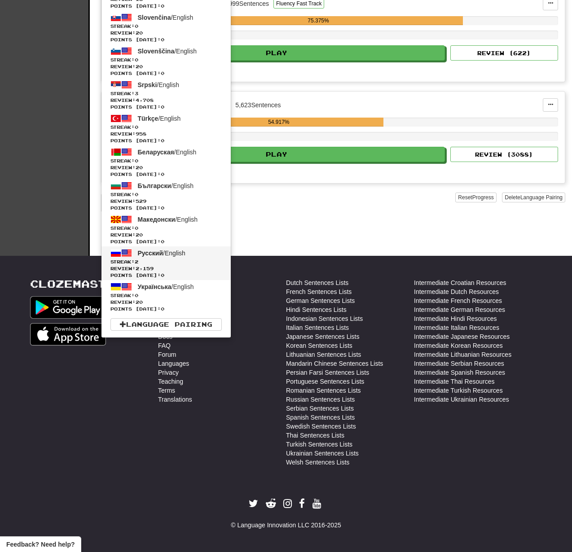 This screenshot has height=552, width=572. What do you see at coordinates (327, 373) in the screenshot?
I see `a: Persian Farsi Sentences Lists` at bounding box center [327, 373].